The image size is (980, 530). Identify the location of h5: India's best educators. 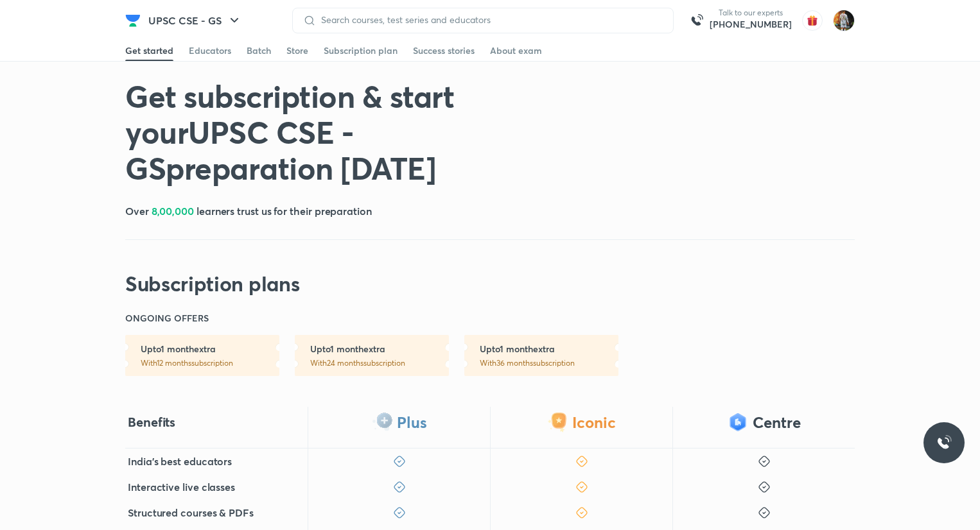
(180, 461).